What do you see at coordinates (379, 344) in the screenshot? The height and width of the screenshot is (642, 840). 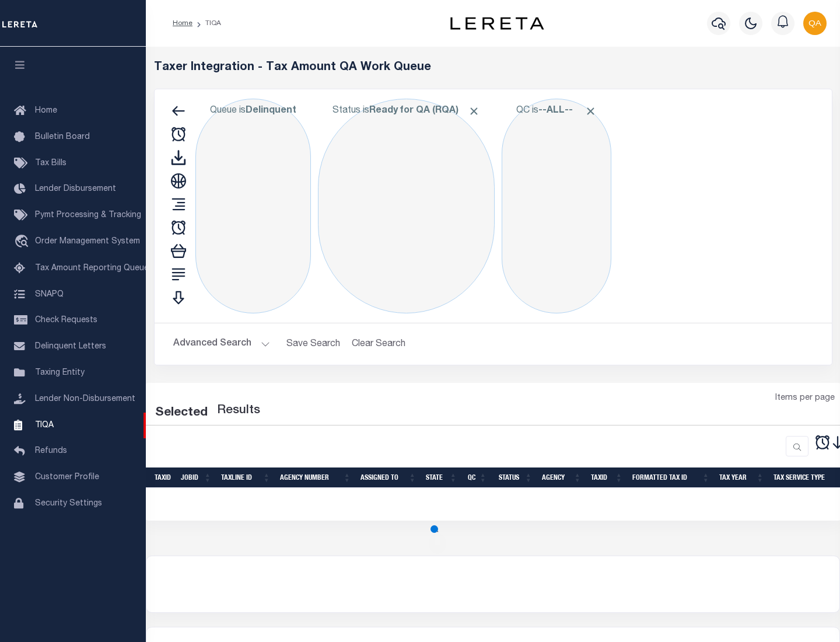 I see `button: Clear Search` at bounding box center [379, 344].